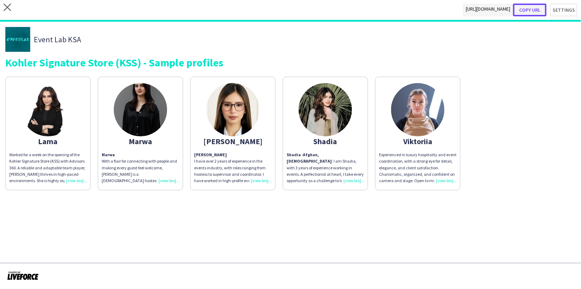 This screenshot has height=289, width=581. Describe the element at coordinates (325, 141) in the screenshot. I see `div: Shadia` at that location.